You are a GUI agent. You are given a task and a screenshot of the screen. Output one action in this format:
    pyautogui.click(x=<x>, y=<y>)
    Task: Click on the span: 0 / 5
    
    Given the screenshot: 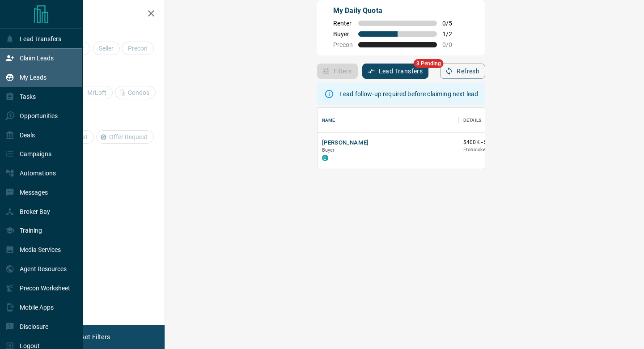 What is the action you would take?
    pyautogui.click(x=452, y=23)
    